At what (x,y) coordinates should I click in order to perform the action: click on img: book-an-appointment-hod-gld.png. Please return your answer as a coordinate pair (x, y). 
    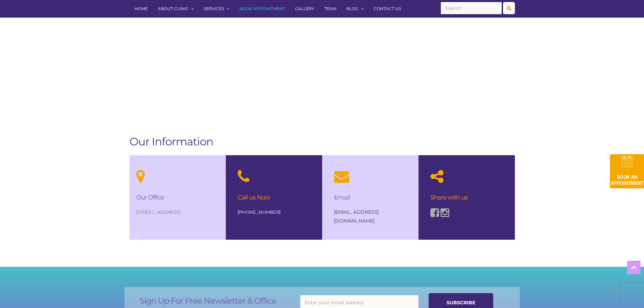
    Looking at the image, I should click on (627, 171).